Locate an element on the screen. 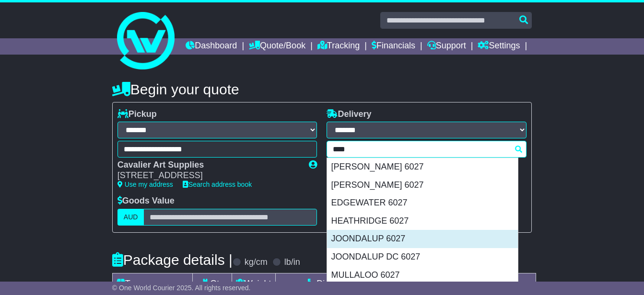 The image size is (644, 295). h4: Begin your quote is located at coordinates (322, 89).